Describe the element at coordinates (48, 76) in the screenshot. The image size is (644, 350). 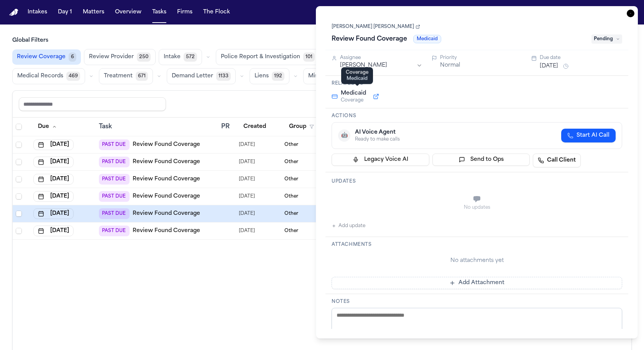
I see `button: Medical Records469` at that location.